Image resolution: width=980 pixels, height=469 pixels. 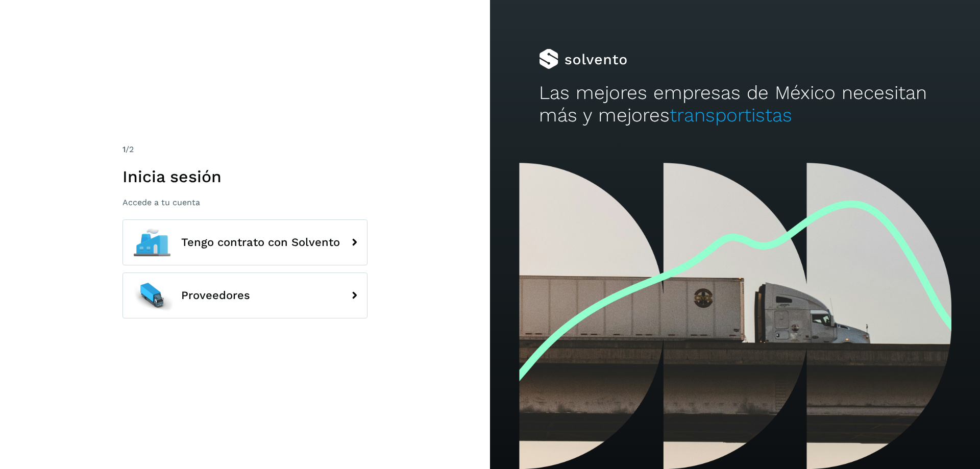 What do you see at coordinates (245, 202) in the screenshot?
I see `p: Accede a tu cuenta` at bounding box center [245, 202].